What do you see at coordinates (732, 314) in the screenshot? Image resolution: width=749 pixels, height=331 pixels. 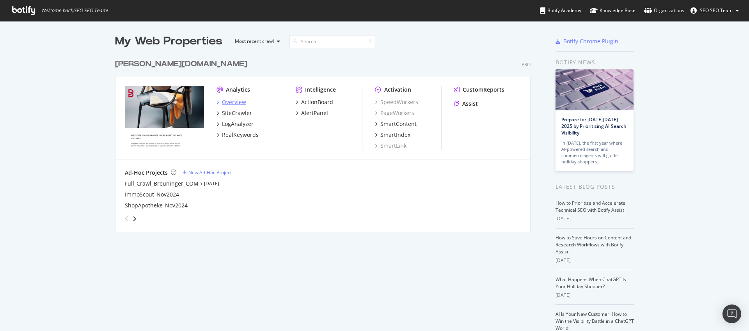 I see `div: Open Intercom Messenger` at bounding box center [732, 314].